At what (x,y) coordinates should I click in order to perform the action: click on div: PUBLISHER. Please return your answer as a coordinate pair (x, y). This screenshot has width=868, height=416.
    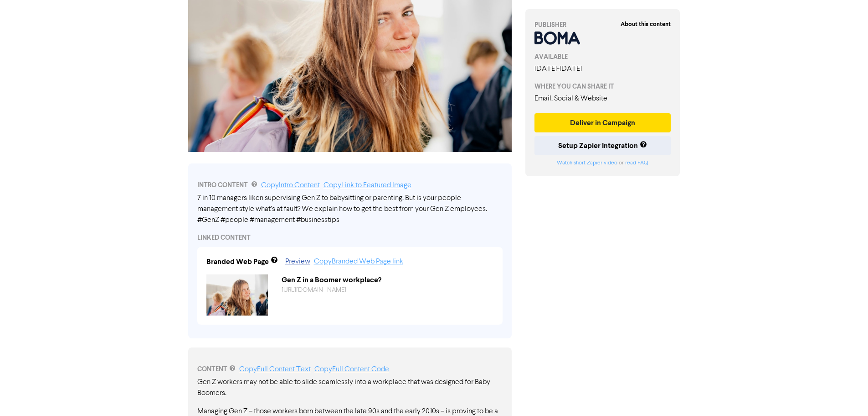
    Looking at the image, I should click on (603, 25).